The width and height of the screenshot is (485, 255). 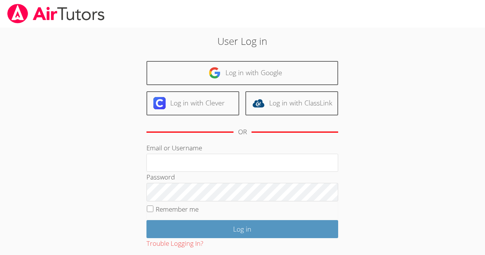 What do you see at coordinates (174, 148) in the screenshot?
I see `label: Email or Username` at bounding box center [174, 148].